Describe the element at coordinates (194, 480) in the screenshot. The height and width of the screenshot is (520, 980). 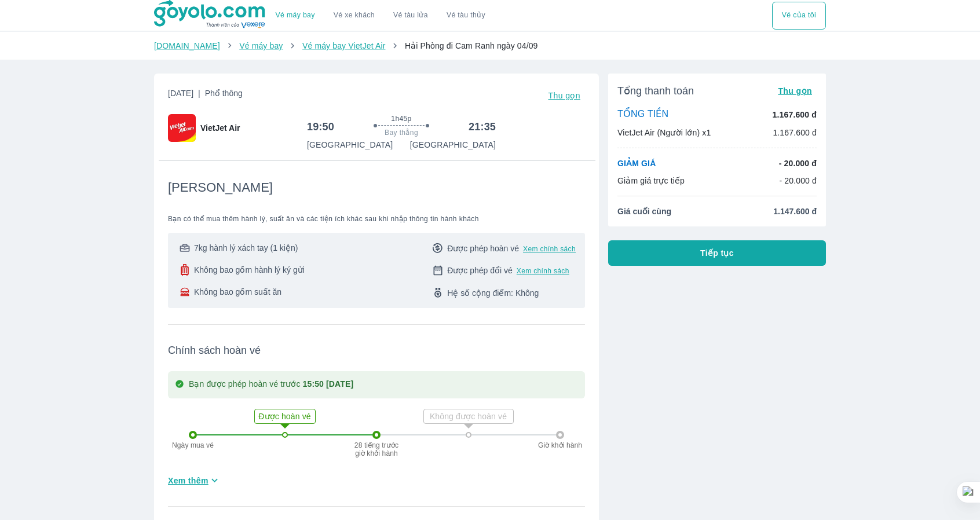
I see `button: Xem thêm` at that location.